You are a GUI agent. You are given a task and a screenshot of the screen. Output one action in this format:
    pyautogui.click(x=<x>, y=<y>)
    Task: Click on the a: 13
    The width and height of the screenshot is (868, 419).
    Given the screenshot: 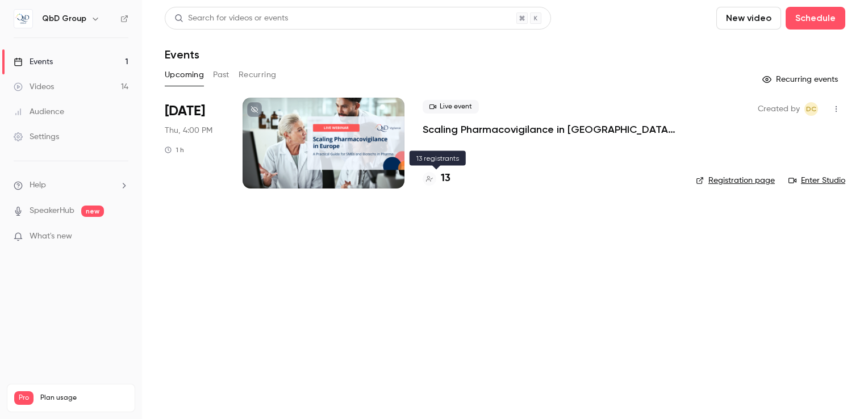 What is the action you would take?
    pyautogui.click(x=436, y=179)
    